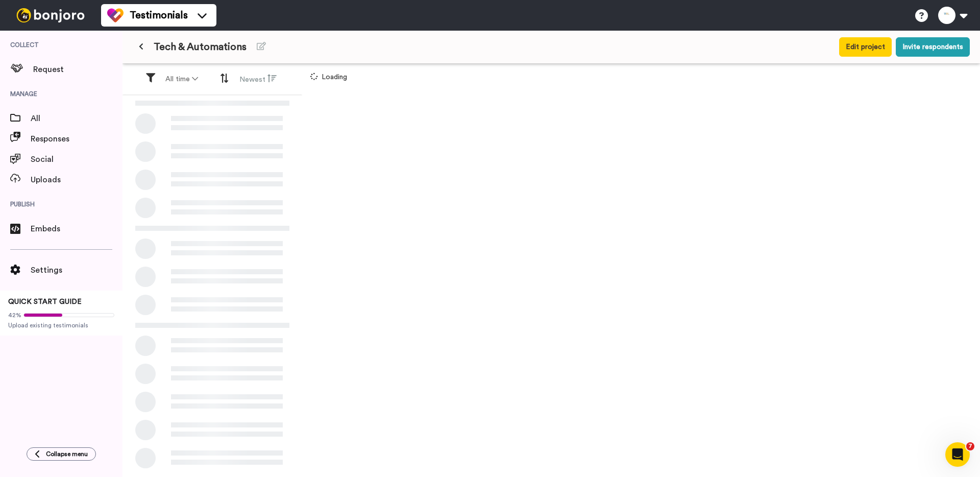 This screenshot has height=477, width=980. What do you see at coordinates (50, 15) in the screenshot?
I see `img: bj-logo-header-white.svg` at bounding box center [50, 15].